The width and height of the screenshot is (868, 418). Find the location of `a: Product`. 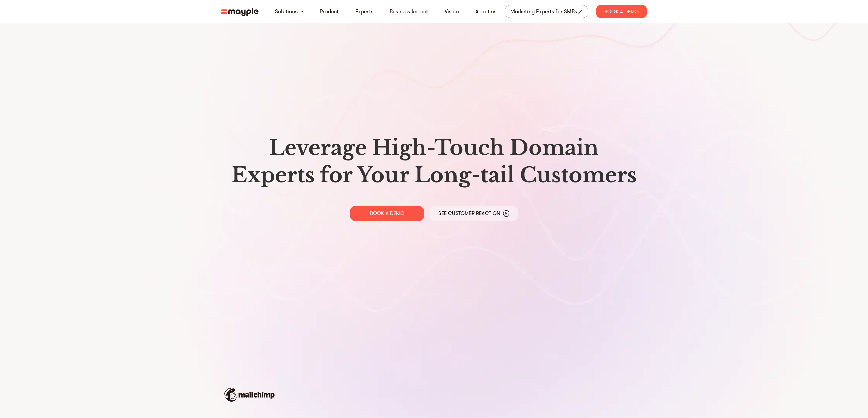

a: Product is located at coordinates (329, 12).